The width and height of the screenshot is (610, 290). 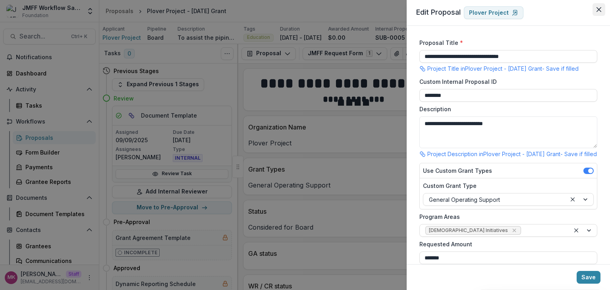 What do you see at coordinates (439, 12) in the screenshot?
I see `span: Edit Proposal` at bounding box center [439, 12].